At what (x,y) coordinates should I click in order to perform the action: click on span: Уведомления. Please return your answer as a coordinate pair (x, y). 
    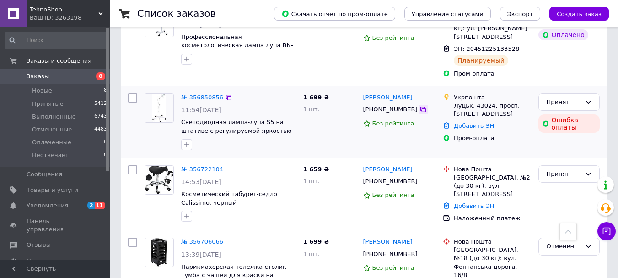
    Looking at the image, I should click on (47, 205).